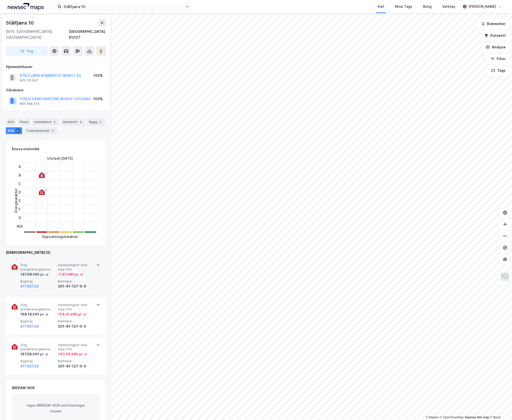 This screenshot has height=420, width=512. What do you see at coordinates (96, 122) in the screenshot?
I see `div: Bygg` at bounding box center [96, 122].